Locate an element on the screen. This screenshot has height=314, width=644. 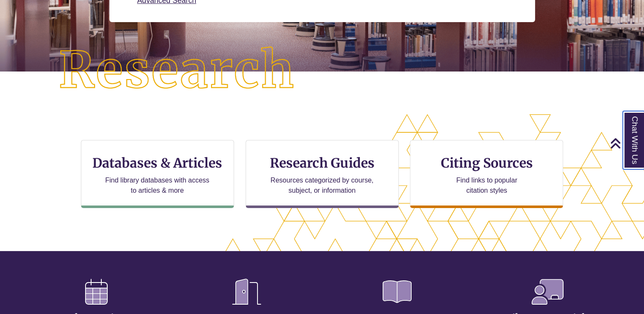
p: Resources categorized by course, subject, or information is located at coordinates (322, 186).